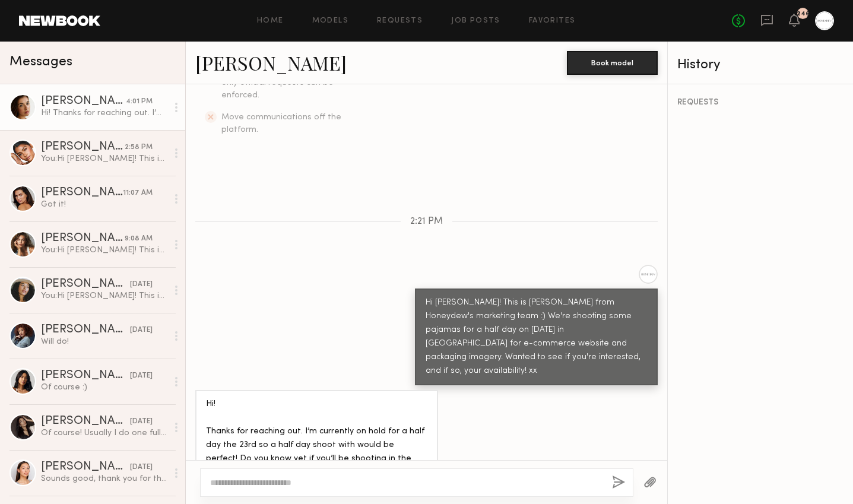  I want to click on div: REQUESTS, so click(760, 102).